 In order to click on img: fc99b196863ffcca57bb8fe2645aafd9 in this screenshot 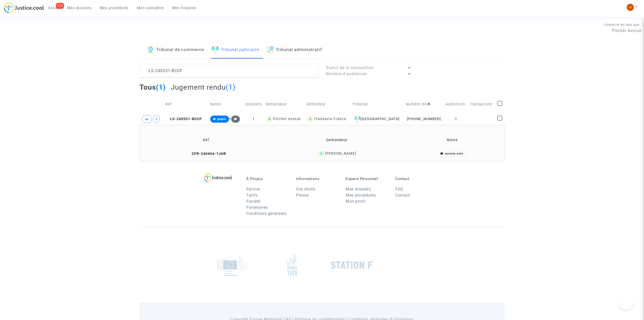, I will do `click(630, 7)`.